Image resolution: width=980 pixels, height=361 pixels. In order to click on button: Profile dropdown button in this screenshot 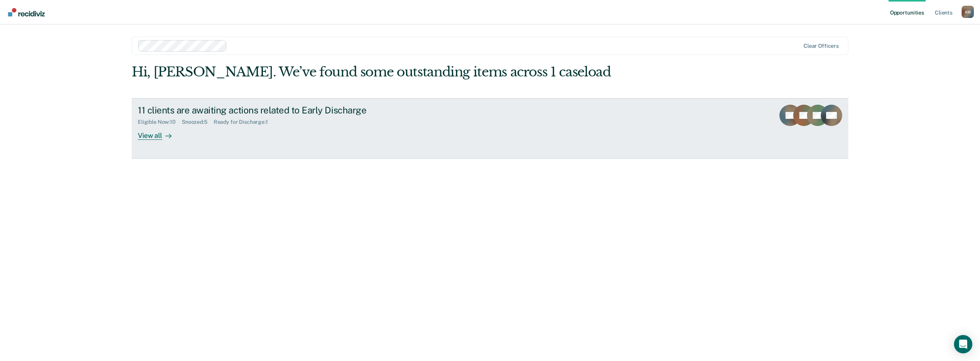, I will do `click(968, 12)`.